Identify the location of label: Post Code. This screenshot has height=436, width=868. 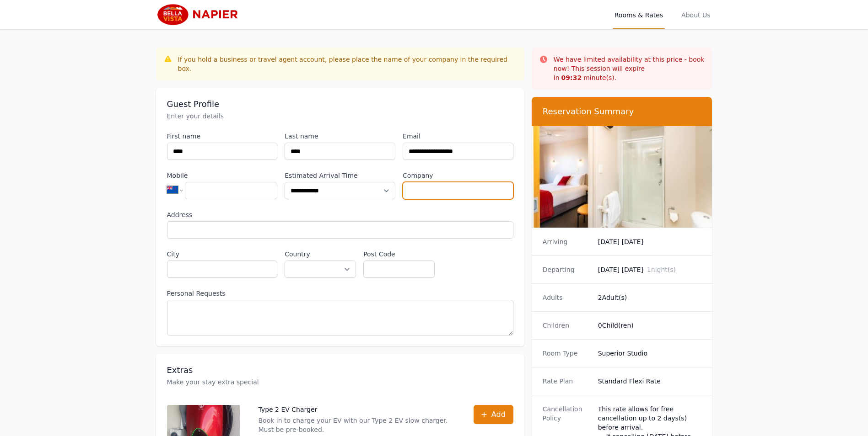
(399, 254).